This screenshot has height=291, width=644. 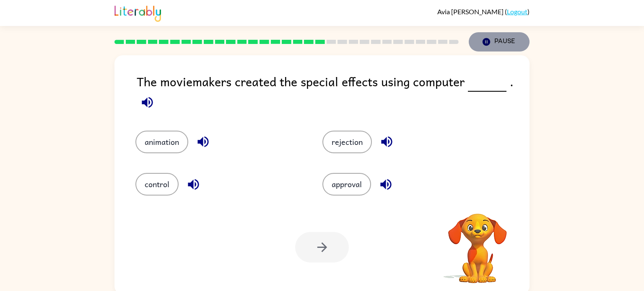 What do you see at coordinates (347, 184) in the screenshot?
I see `button: approval` at bounding box center [347, 184].